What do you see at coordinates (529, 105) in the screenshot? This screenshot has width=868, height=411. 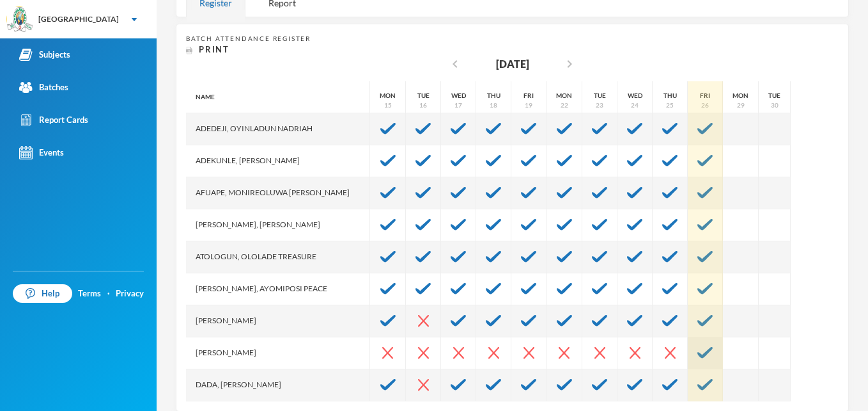 I see `div: 19` at bounding box center [529, 105].